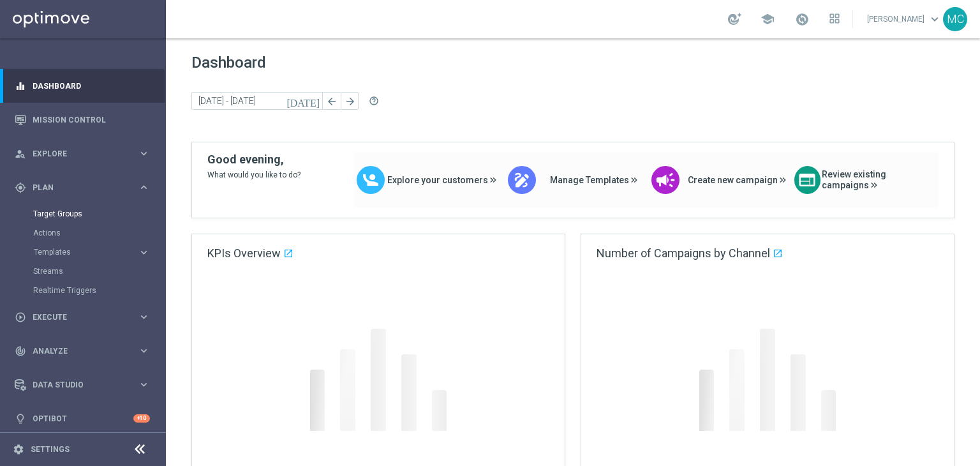  I want to click on div: lightbulb Optibot +10, so click(82, 419).